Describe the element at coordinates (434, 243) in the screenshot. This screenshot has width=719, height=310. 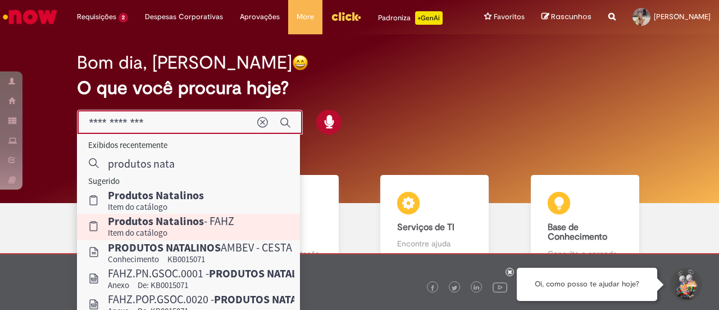
I see `p: Encontre ajuda` at that location.